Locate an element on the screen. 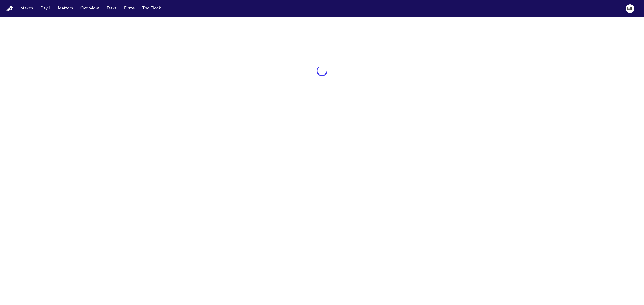 This screenshot has height=305, width=644. a: The Flock is located at coordinates (151, 9).